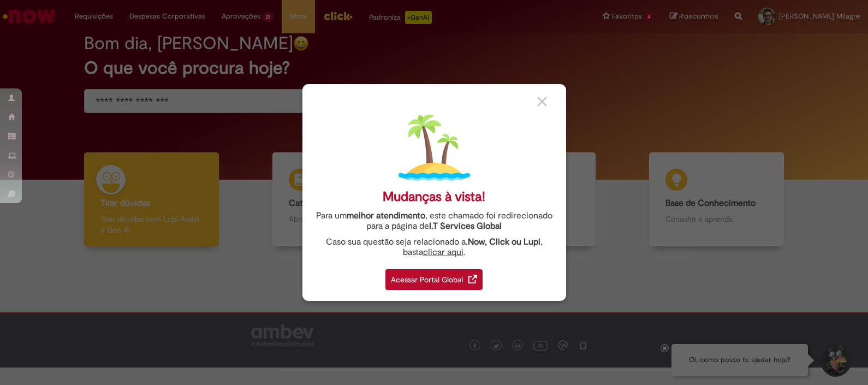 This screenshot has height=385, width=868. Describe the element at coordinates (434, 147) in the screenshot. I see `img: island.png` at that location.